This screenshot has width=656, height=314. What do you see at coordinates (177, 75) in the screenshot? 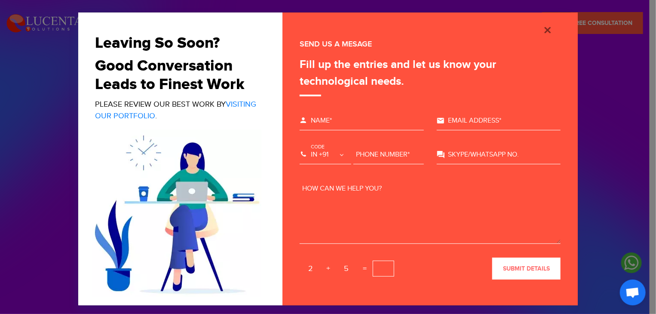
I see `h2: Good Conversation Leads to Finest Work` at bounding box center [177, 75].